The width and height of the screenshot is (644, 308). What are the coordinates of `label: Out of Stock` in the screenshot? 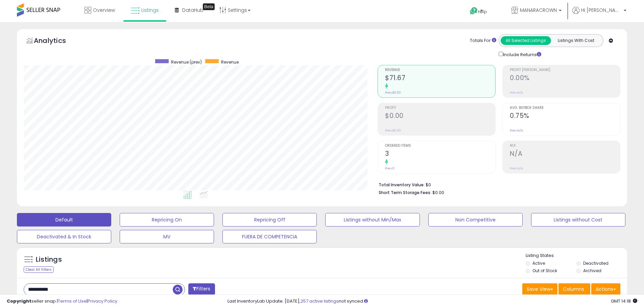 It's located at (545, 270).